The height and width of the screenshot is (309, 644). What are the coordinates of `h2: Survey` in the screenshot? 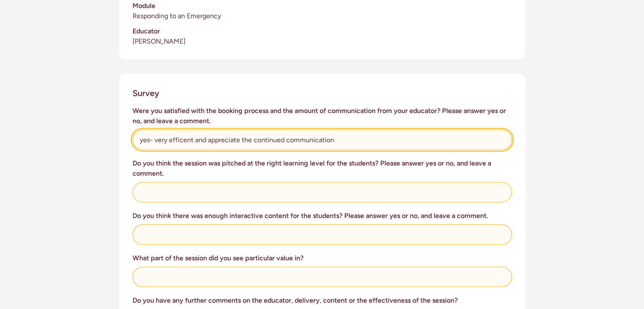 It's located at (146, 93).